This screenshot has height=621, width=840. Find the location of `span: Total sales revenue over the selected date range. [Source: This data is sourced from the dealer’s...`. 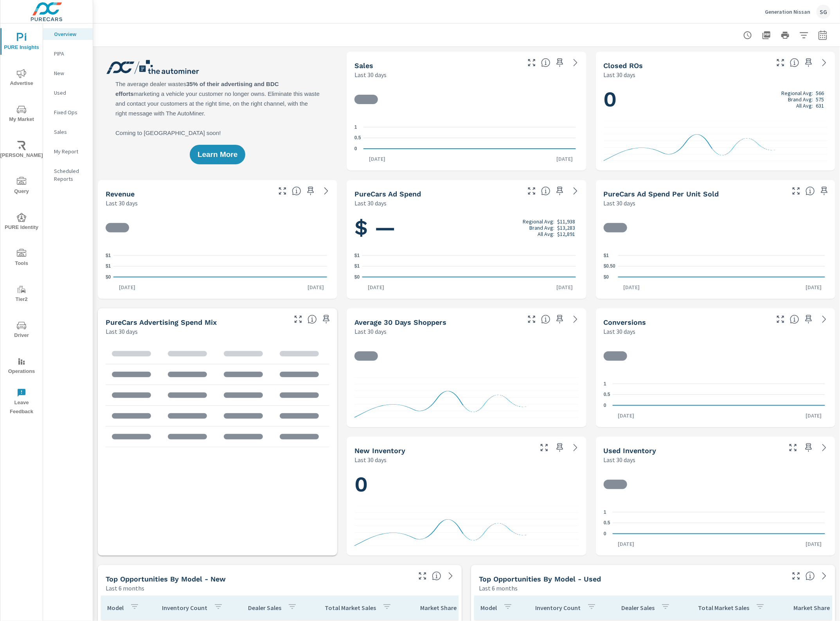

span: Total sales revenue over the selected date range. [Source: This data is sourced from the dealer’s... is located at coordinates (297, 191).